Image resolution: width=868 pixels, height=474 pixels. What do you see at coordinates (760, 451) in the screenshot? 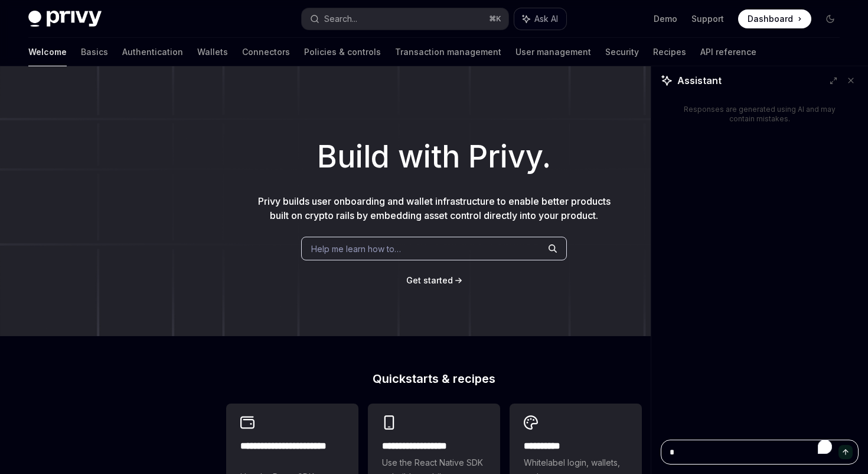
I see `textarea: To enrich screen reader interactions, please activate Accessibility in Grammarly extension settings` at bounding box center [760, 451].